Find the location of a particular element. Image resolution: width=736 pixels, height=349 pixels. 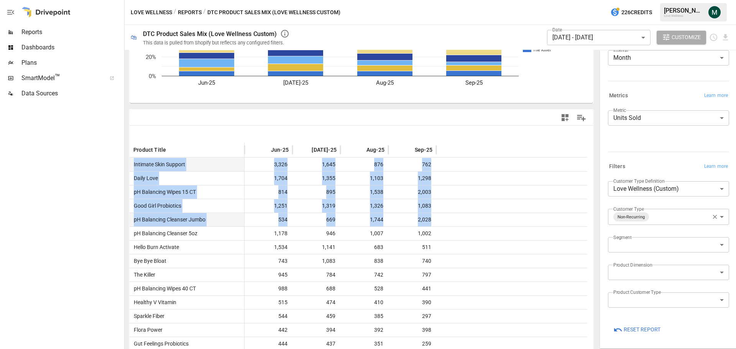

span: Healthy V Vitamin is located at coordinates (153, 303).